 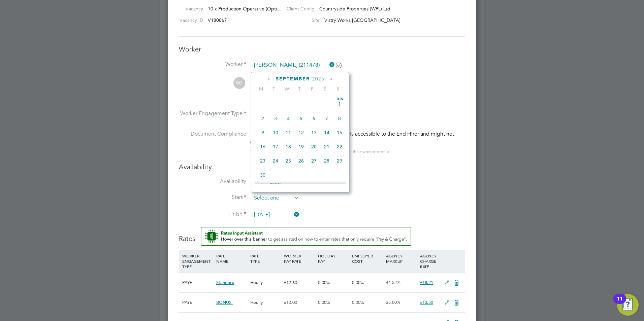 I want to click on span: 22, so click(x=339, y=147).